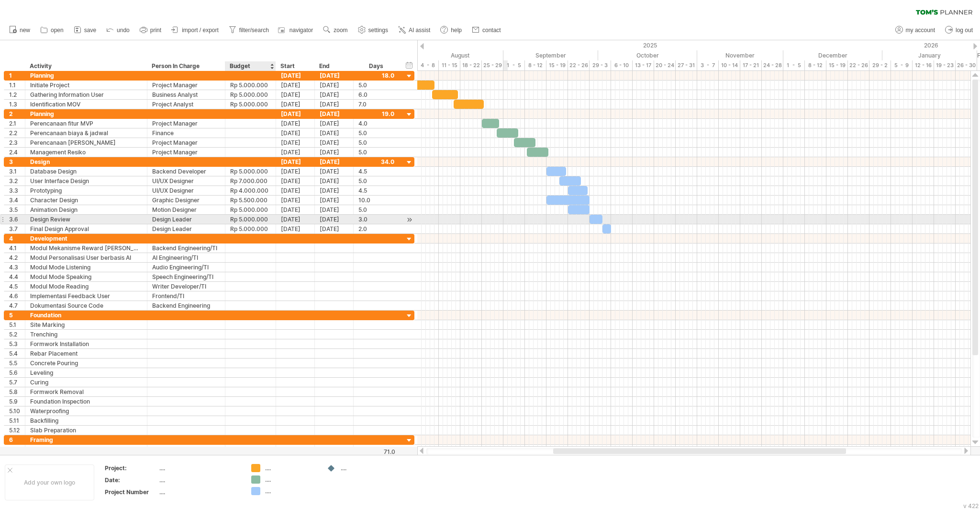  Describe the element at coordinates (86, 152) in the screenshot. I see `div: Management Resiko` at that location.